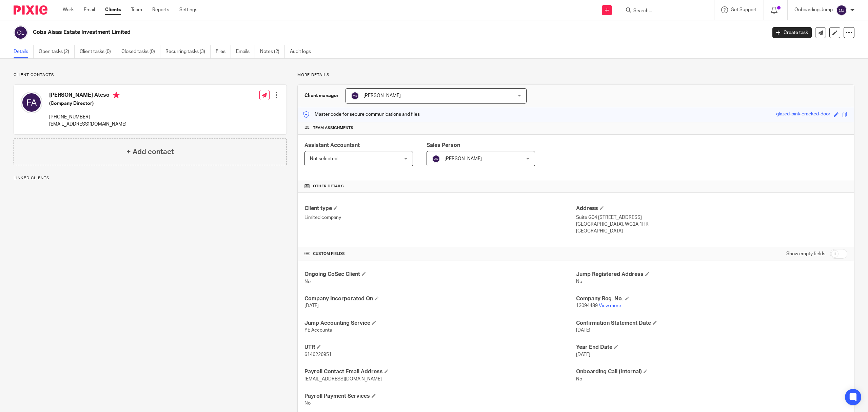 The height and width of the screenshot is (412, 868). What do you see at coordinates (302, 52) in the screenshot?
I see `a: Audit logs` at bounding box center [302, 52].